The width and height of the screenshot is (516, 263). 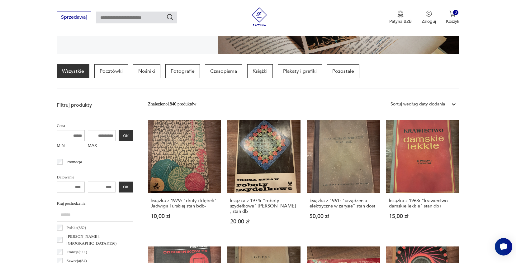 I want to click on h3: książka z 1979r "druty i kłębek" Jadwigii Turskiej stan bdb-, so click(x=184, y=203).